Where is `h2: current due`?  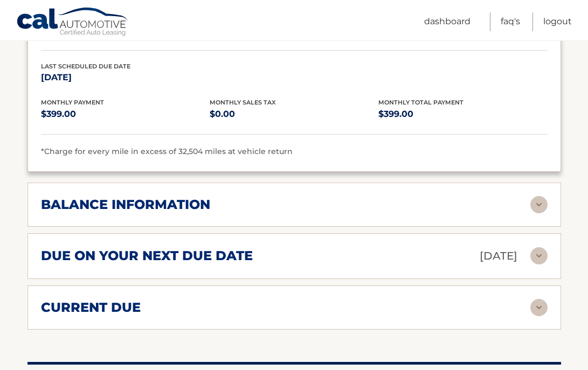 h2: current due is located at coordinates (90, 308).